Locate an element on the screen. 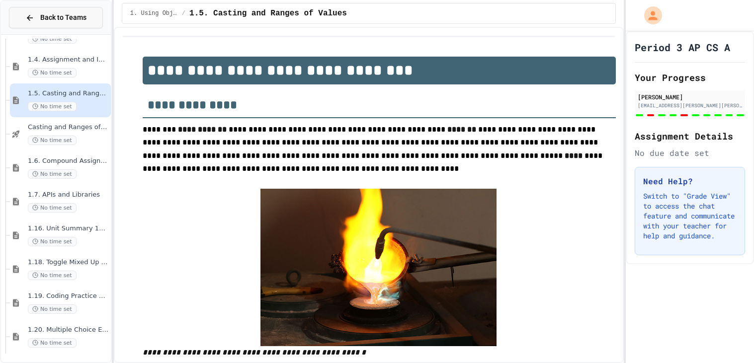 Image resolution: width=754 pixels, height=363 pixels. span: Back to Teams is located at coordinates (63, 17).